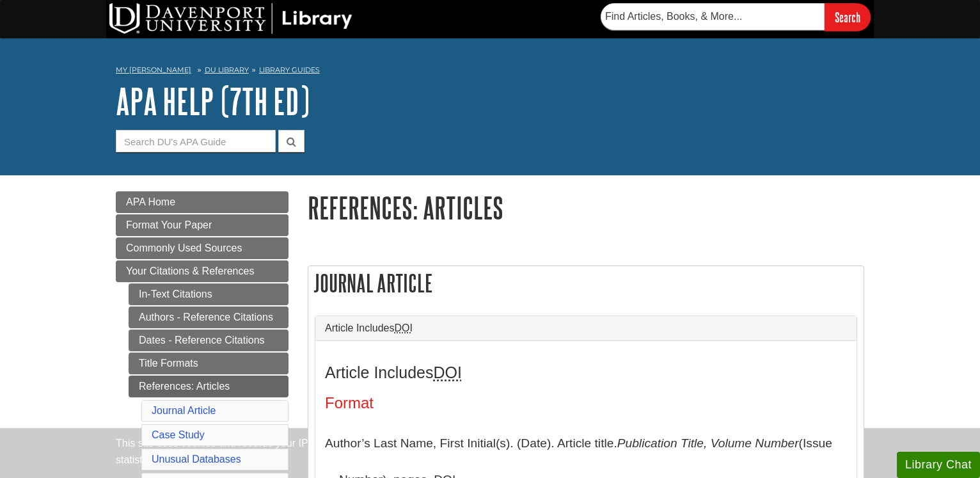  What do you see at coordinates (938, 465) in the screenshot?
I see `button: Library Chat` at bounding box center [938, 465].